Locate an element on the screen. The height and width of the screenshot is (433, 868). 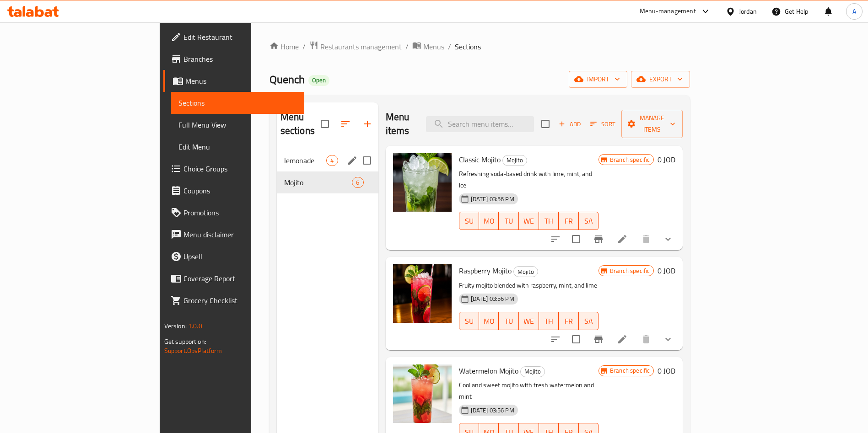
button: WE is located at coordinates (529, 221).